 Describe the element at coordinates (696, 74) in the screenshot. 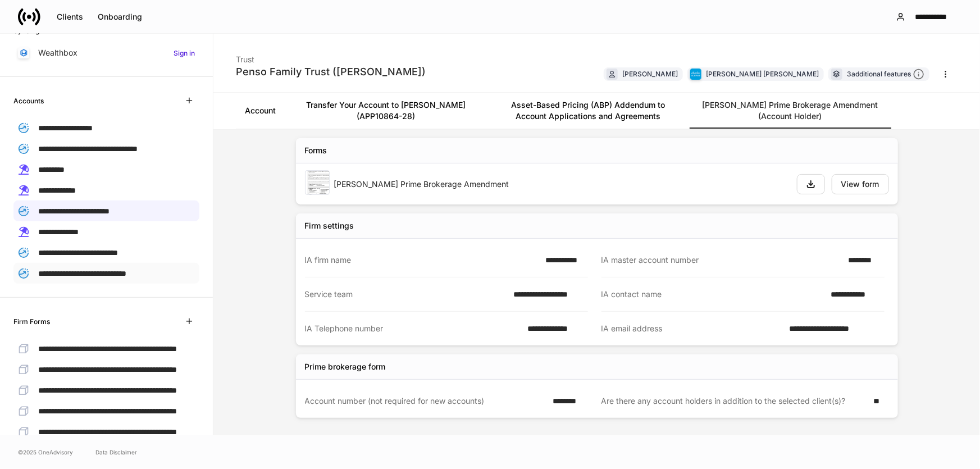

I see `img: charles-schwab-BFYFdbvS.png` at that location.